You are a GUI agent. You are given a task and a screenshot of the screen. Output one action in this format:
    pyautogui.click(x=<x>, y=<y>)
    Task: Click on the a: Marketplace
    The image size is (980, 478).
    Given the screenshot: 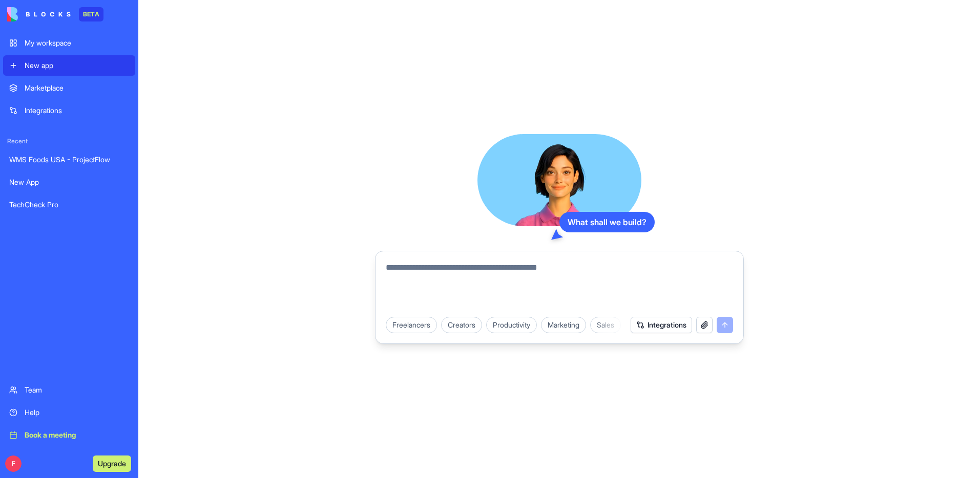 What is the action you would take?
    pyautogui.click(x=70, y=88)
    